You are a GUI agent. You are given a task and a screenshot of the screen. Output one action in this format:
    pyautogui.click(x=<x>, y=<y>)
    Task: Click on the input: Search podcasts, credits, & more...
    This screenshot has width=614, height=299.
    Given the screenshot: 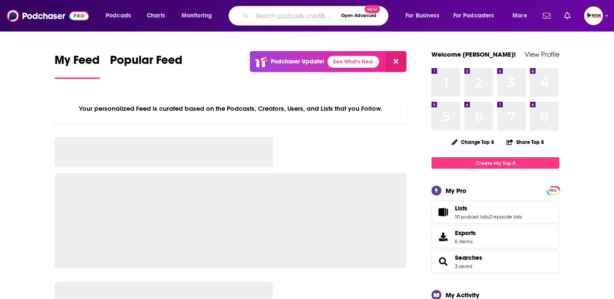 What is the action you would take?
    pyautogui.click(x=295, y=16)
    